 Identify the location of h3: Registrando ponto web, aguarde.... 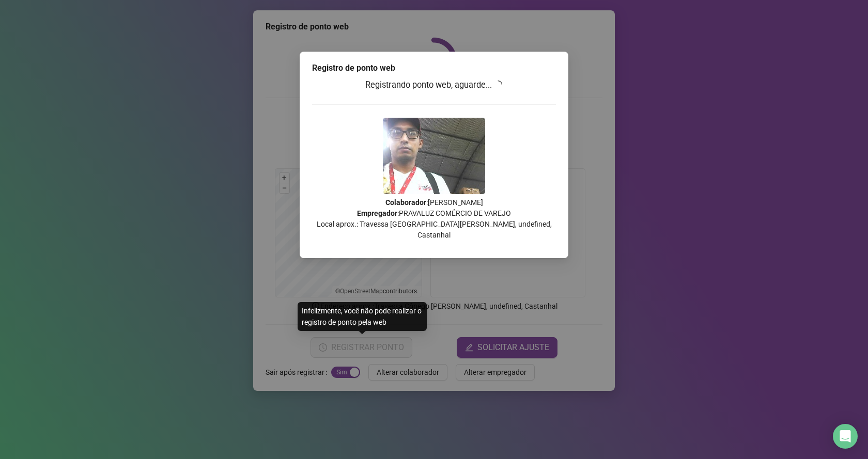
(434, 85).